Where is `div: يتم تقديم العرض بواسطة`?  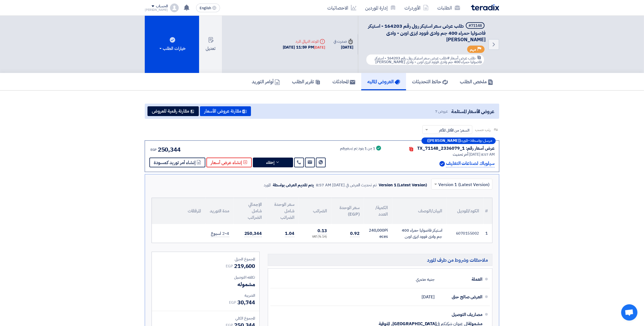 div: يتم تقديم العرض بواسطة is located at coordinates (293, 185).